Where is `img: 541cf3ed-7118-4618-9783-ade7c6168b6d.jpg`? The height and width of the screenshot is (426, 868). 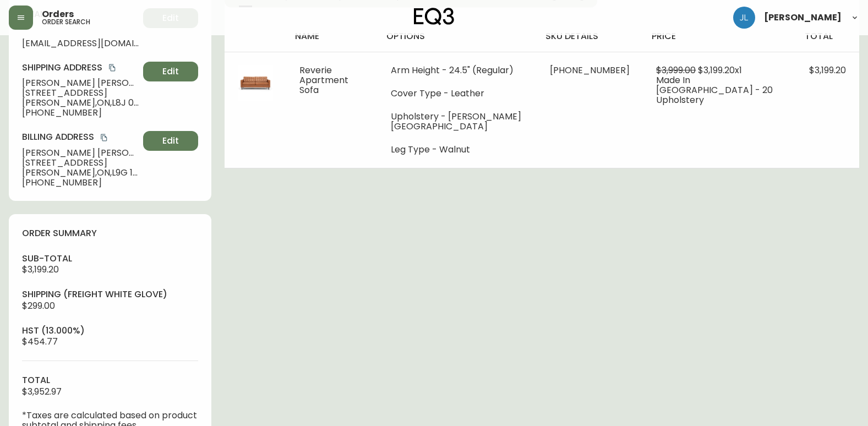
img: 541cf3ed-7118-4618-9783-ade7c6168b6d.jpg is located at coordinates (256, 83).